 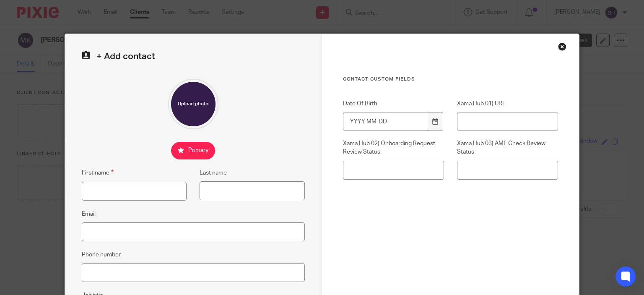 I want to click on label: Phone number, so click(x=101, y=255).